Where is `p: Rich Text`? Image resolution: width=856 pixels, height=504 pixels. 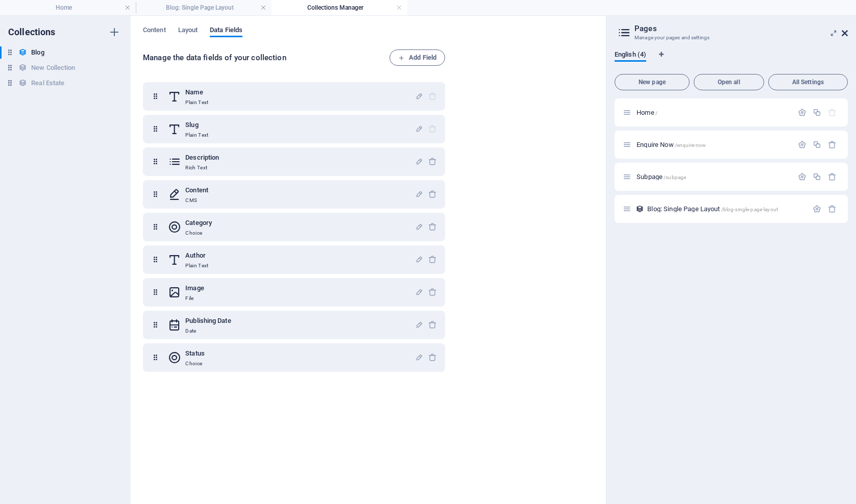
p: Rich Text is located at coordinates (202, 168).